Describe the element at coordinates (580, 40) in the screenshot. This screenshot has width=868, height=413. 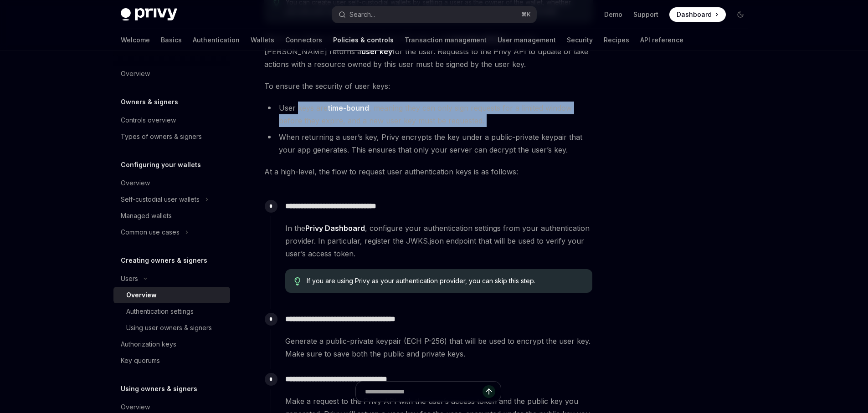
I see `a: Security` at that location.